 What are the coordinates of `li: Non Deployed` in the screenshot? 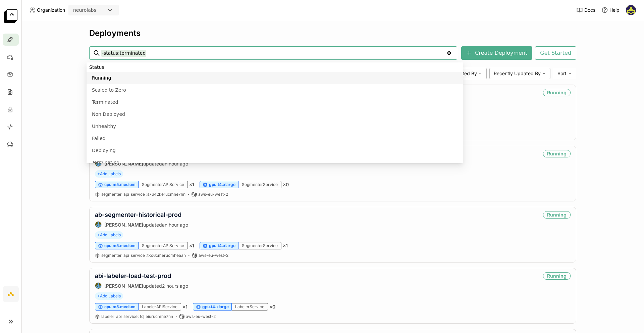 It's located at (274, 114).